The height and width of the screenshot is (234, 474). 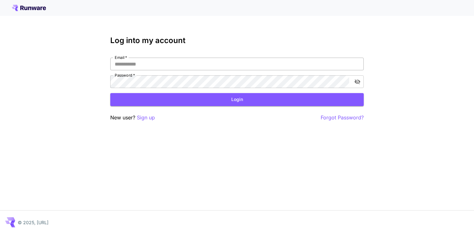 What do you see at coordinates (237, 41) in the screenshot?
I see `h3: Log into my account` at bounding box center [237, 41].